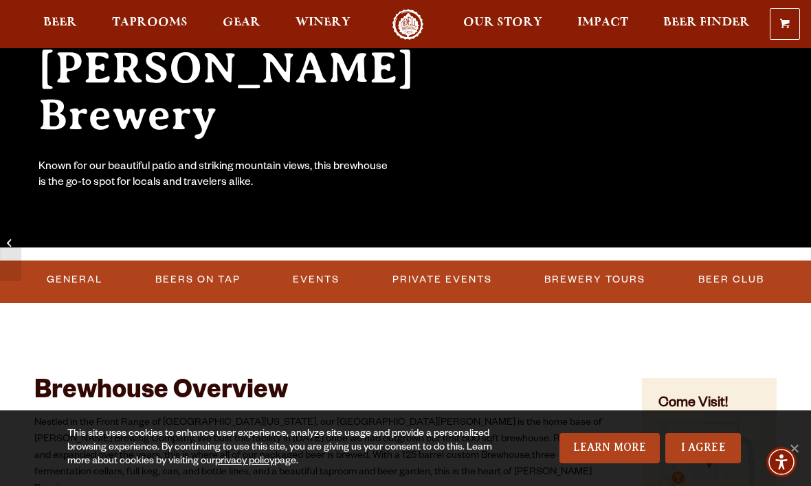 The width and height of the screenshot is (811, 486). I want to click on a: General, so click(74, 280).